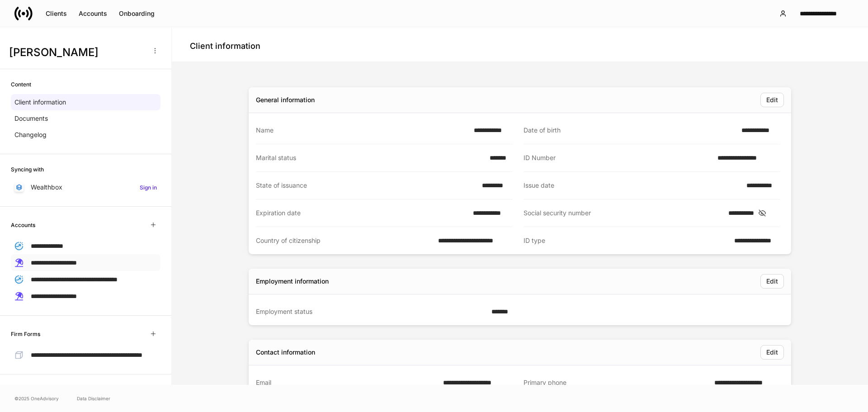 The image size is (868, 412). What do you see at coordinates (136, 13) in the screenshot?
I see `button: Onboarding` at bounding box center [136, 13].